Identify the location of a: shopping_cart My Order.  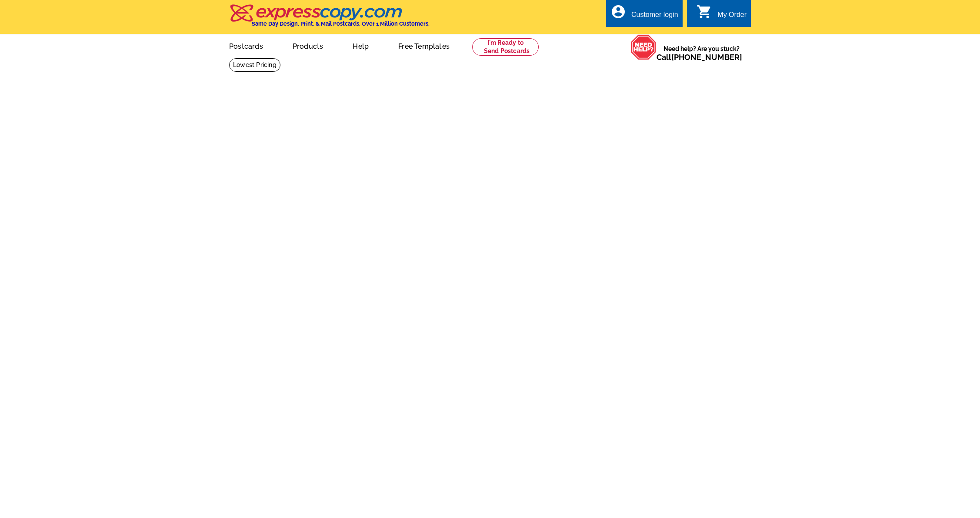
(721, 15).